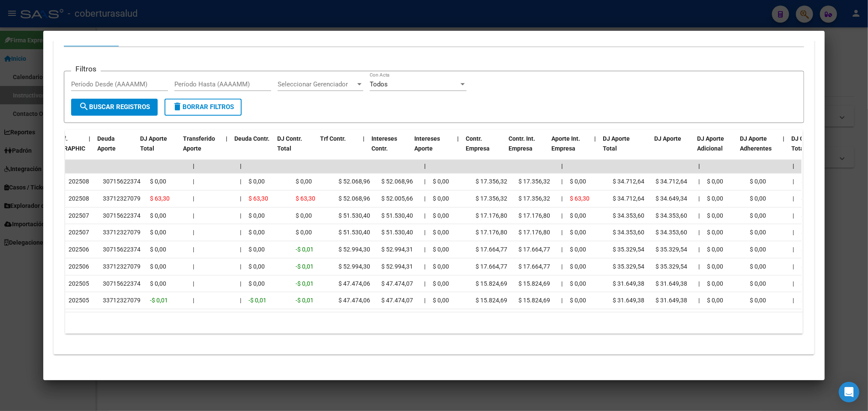  Describe the element at coordinates (384, 144) in the screenshot. I see `span: Intereses Contr.` at that location.